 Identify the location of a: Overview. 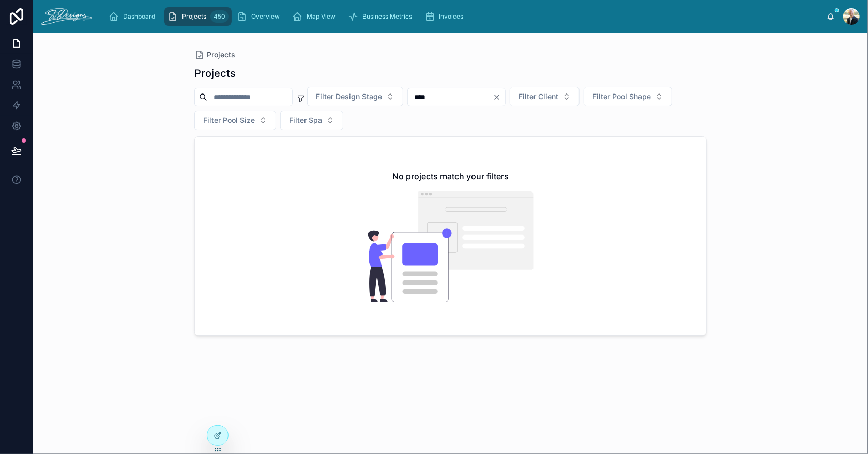
(260, 17).